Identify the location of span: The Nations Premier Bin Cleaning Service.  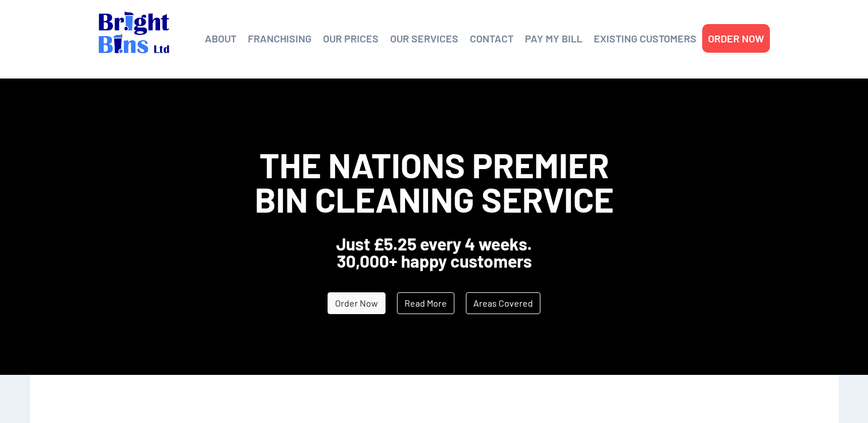
(434, 181).